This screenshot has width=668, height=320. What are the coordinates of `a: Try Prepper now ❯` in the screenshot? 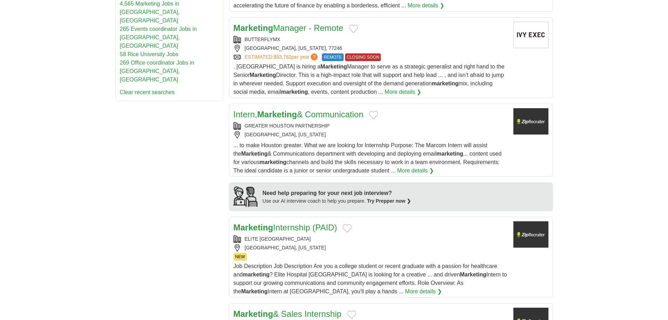 It's located at (389, 201).